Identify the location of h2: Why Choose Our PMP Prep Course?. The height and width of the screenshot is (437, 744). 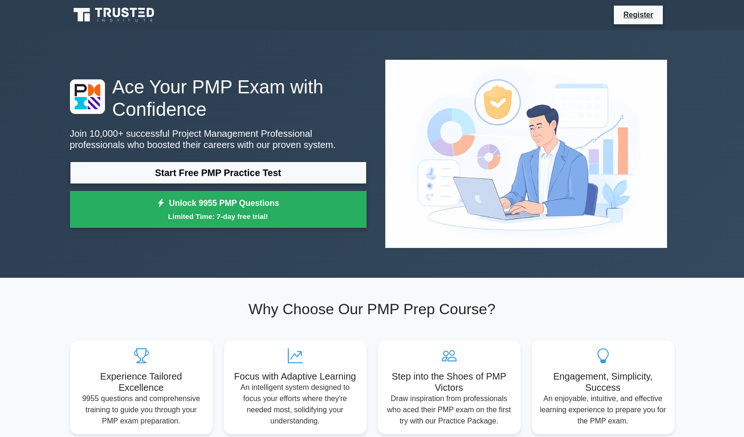
(372, 309).